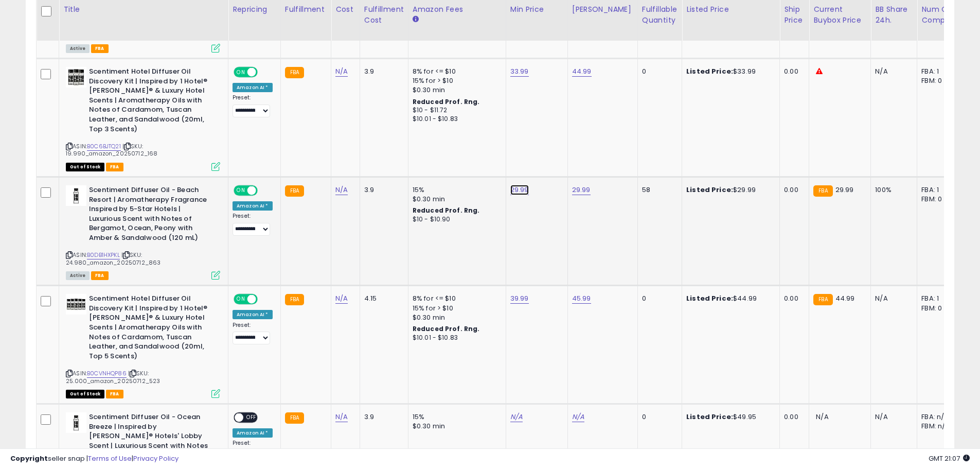 Image resolution: width=980 pixels, height=469 pixels. Describe the element at coordinates (939, 426) in the screenshot. I see `div: FBM: n/a` at that location.